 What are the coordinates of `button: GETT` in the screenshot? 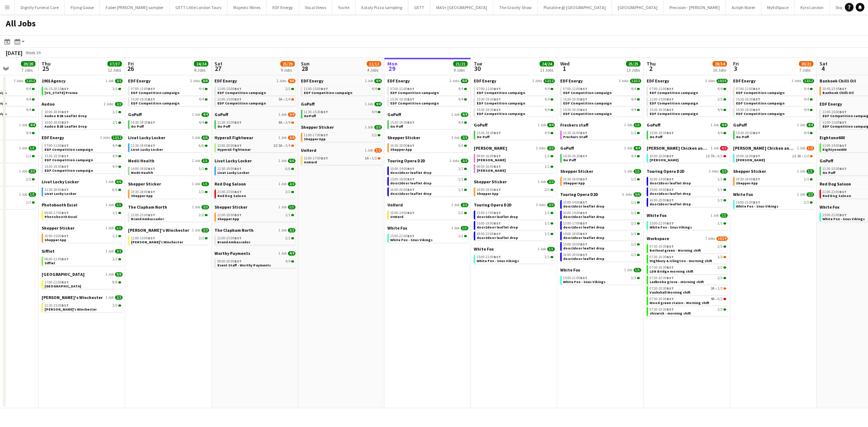 It's located at (419, 7).